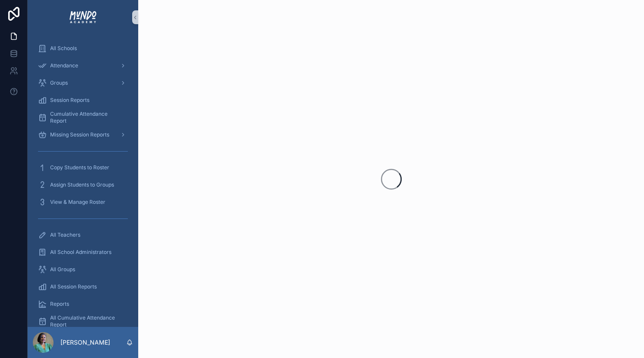  I want to click on a: Missing Session Reports, so click(83, 135).